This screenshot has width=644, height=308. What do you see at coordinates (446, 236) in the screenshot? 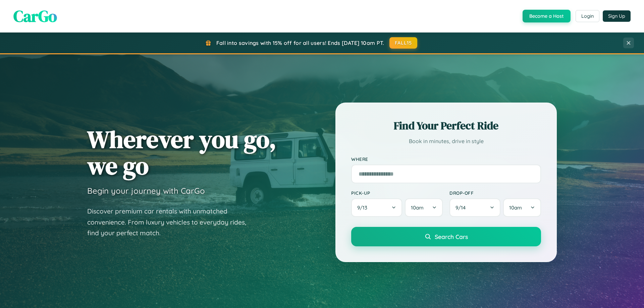
I see `button: Search Cars` at bounding box center [446, 236].